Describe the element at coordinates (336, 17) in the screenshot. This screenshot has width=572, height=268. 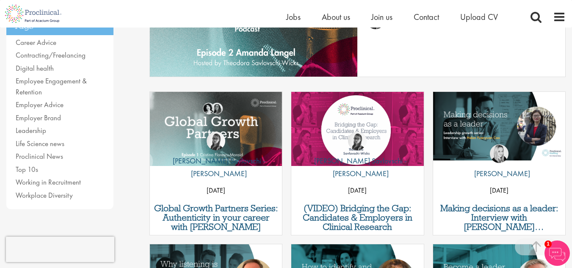
I see `a: About us` at that location.